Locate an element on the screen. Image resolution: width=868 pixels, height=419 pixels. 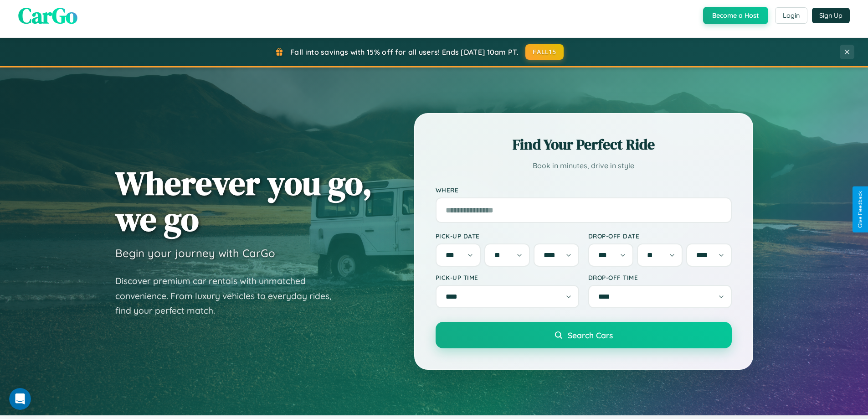
h2: Find Your Perfect Ride is located at coordinates (584, 144).